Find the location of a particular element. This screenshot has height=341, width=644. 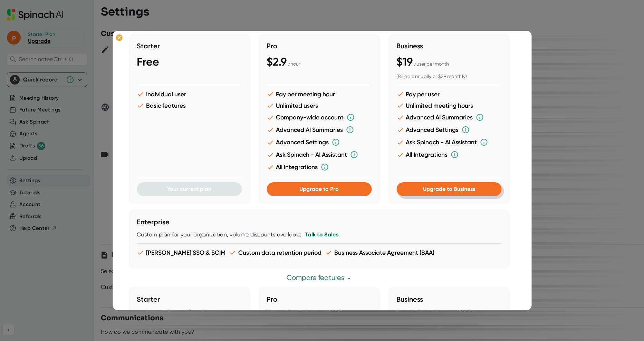

li: Record Zoom, Meet, Teams, Webex, Slack Huddles is located at coordinates (189, 316).